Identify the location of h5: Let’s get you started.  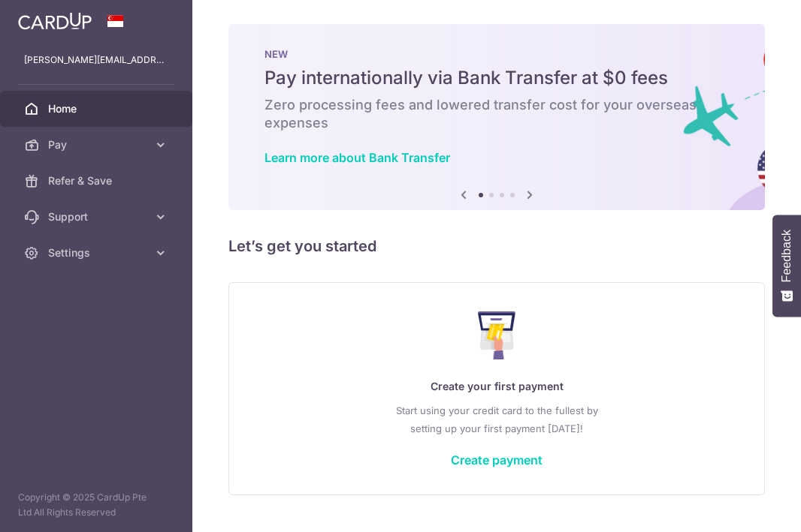
(496, 246).